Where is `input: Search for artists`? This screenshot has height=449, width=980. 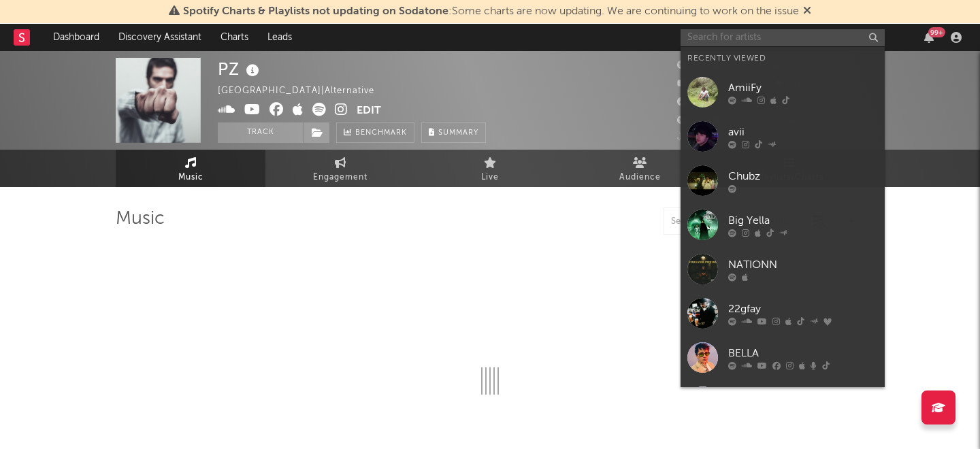
input: Search for artists is located at coordinates (782, 37).